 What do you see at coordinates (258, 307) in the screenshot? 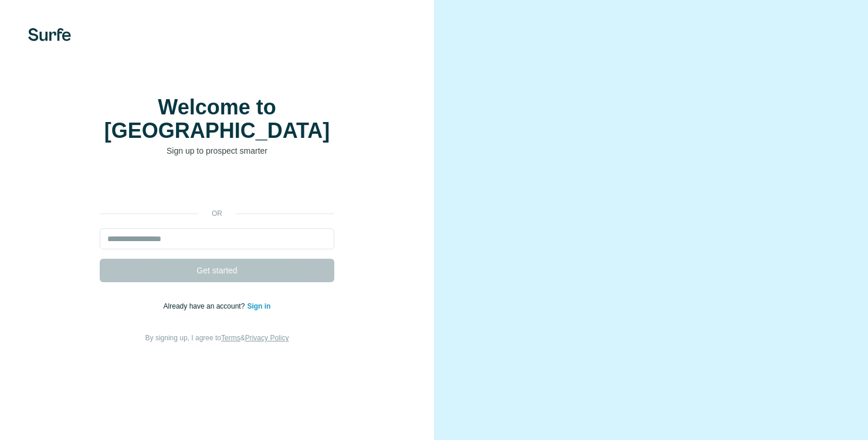
I see `a: Sign in` at bounding box center [258, 307].